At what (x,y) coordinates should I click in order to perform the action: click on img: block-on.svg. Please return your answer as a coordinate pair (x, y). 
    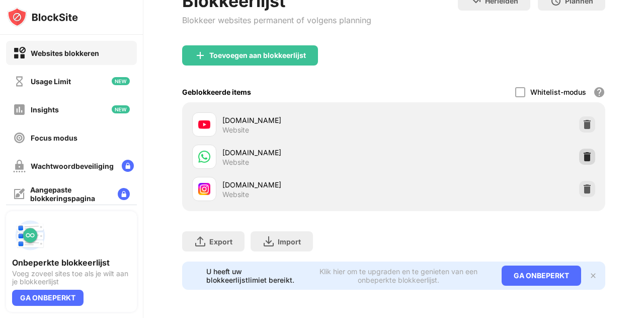
    Looking at the image, I should click on (19, 53).